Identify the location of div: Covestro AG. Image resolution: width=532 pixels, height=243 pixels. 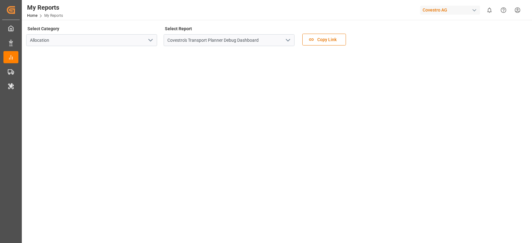
(450, 10).